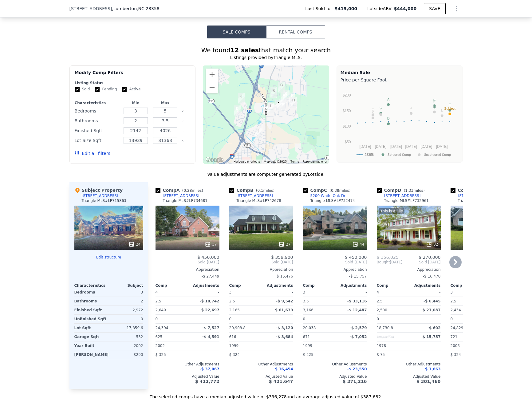  I want to click on text: I, so click(381, 109).